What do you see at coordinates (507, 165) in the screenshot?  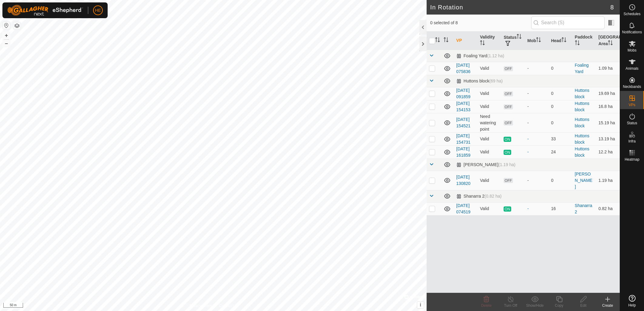 I see `span: (1.19 ha)` at bounding box center [507, 165].